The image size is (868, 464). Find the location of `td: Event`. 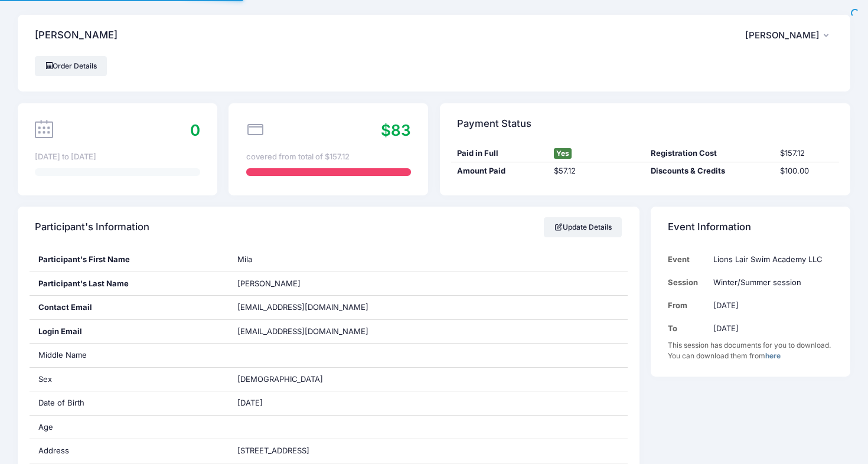

td: Event is located at coordinates (687, 259).